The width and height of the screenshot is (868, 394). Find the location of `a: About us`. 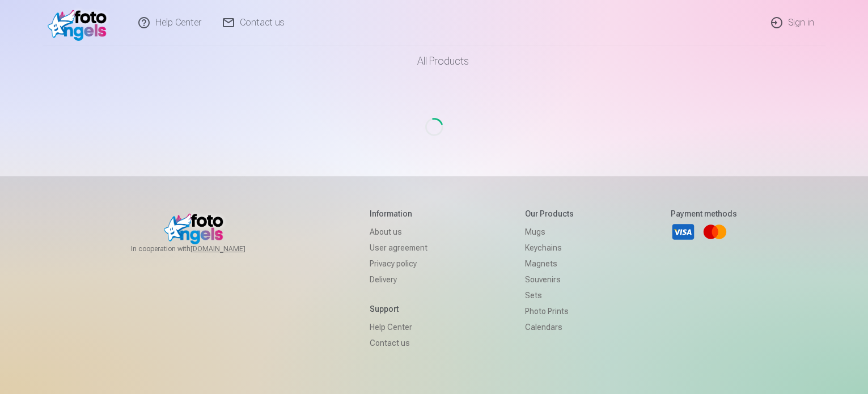

a: About us is located at coordinates (399, 232).